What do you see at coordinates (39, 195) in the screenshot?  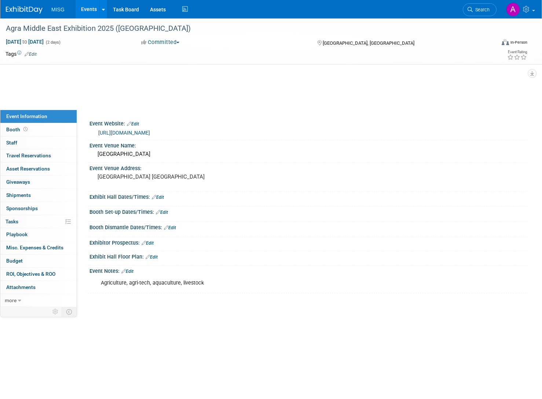 I see `a: Shipments` at bounding box center [39, 195].